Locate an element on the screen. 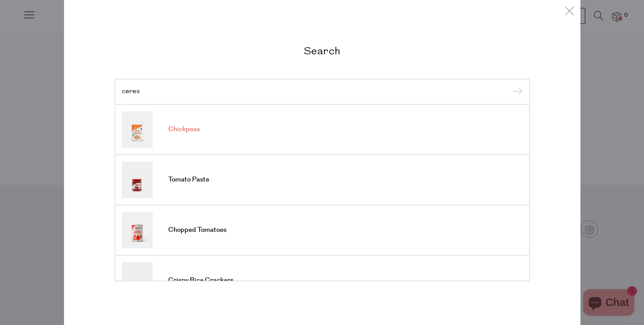 The width and height of the screenshot is (644, 325). span: Chopped Tomatoes is located at coordinates (198, 230).